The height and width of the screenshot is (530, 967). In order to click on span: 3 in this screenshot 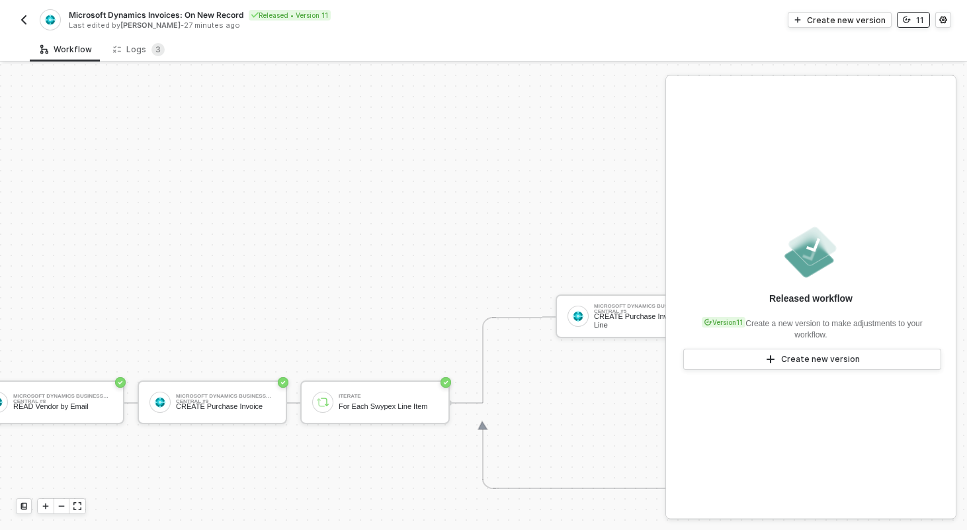, I will do `click(158, 49)`.